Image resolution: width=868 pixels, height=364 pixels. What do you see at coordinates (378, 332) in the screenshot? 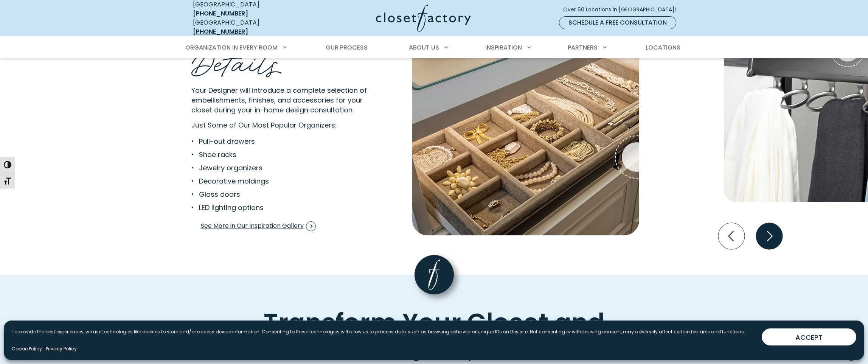
I see `p: To provide the best experiences, we use technologies like cookies to store and/or access device i...` at bounding box center [378, 332].